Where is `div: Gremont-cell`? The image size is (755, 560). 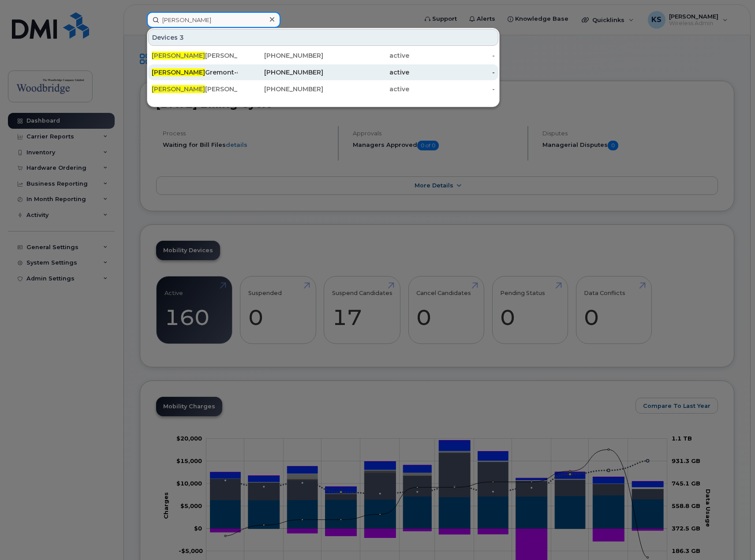 div: Gremont-cell is located at coordinates (195, 72).